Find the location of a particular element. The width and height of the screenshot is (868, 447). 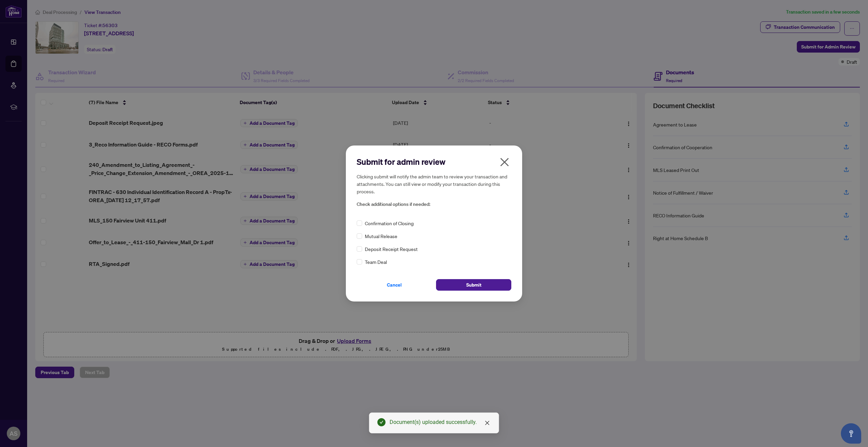

span: Cancel is located at coordinates (394, 285).